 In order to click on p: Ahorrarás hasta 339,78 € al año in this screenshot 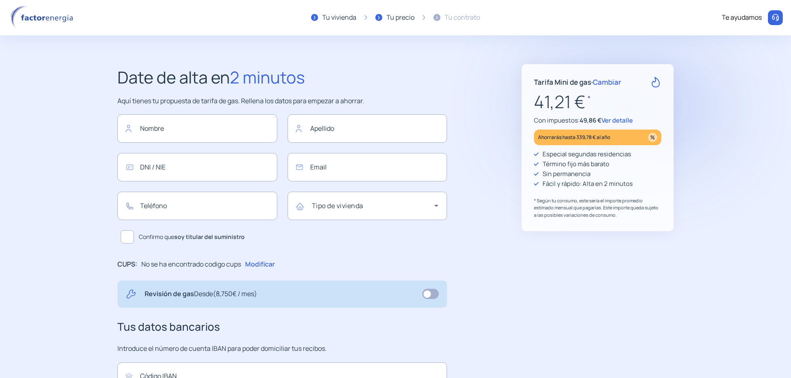, I will do `click(574, 137)`.